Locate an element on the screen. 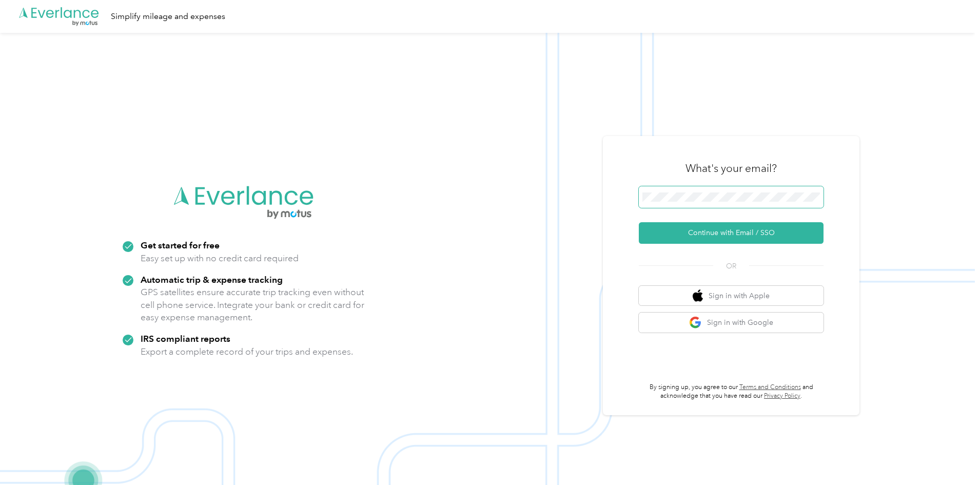 The image size is (980, 485). p: Export a complete record of your trips and expenses. is located at coordinates (247, 352).